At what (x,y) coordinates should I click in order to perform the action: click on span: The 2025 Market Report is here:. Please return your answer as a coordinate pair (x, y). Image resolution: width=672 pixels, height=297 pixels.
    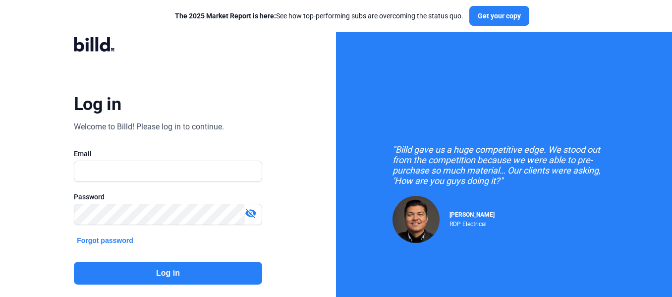
    Looking at the image, I should click on (225, 16).